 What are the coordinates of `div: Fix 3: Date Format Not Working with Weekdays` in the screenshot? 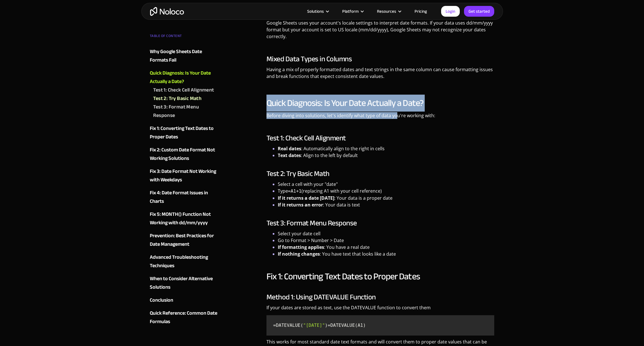 It's located at (184, 176).